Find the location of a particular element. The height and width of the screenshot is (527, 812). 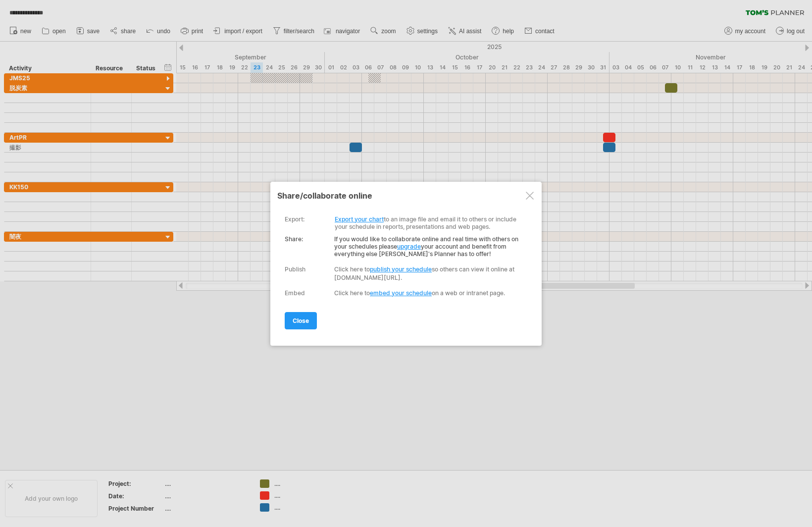

a: close is located at coordinates (301, 320).